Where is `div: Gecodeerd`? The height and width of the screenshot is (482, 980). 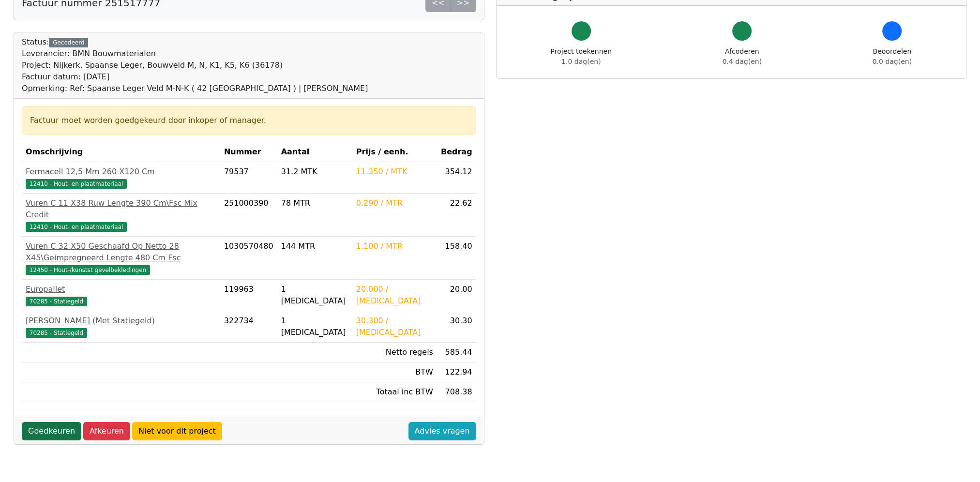
div: Gecodeerd is located at coordinates (68, 42).